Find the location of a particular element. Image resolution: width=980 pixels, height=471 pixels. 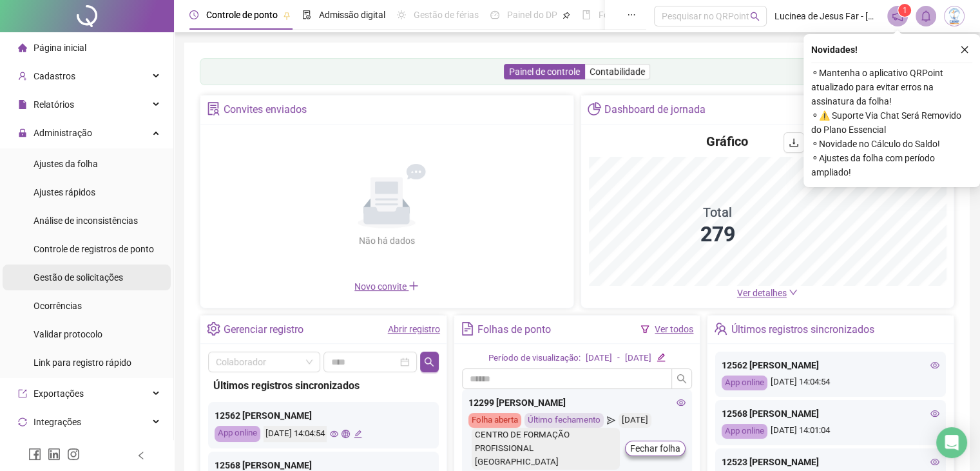

span: Validar protocolo is located at coordinates (68, 334).